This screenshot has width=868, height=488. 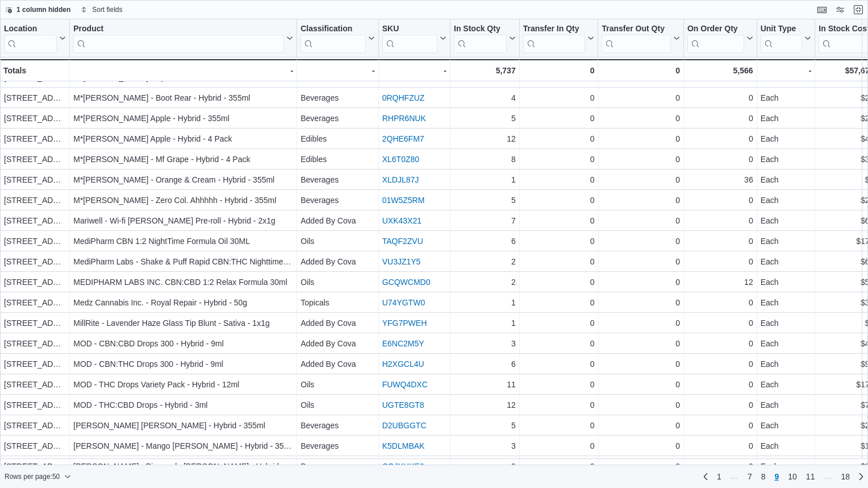 I want to click on button: Page 9 of 18, so click(x=777, y=476).